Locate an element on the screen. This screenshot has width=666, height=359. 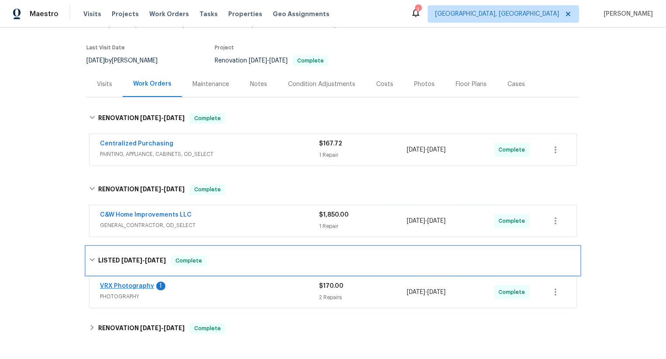
span: $170.00 is located at coordinates (331, 286).